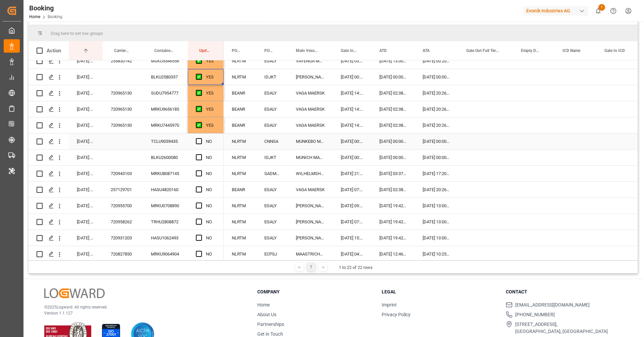 The width and height of the screenshot is (644, 337). I want to click on img: Logward Logo, so click(75, 293).